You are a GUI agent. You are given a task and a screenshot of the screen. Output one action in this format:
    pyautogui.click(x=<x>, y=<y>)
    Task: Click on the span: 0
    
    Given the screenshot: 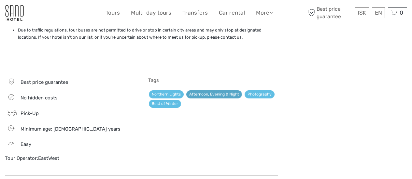 What is the action you would take?
    pyautogui.click(x=401, y=13)
    